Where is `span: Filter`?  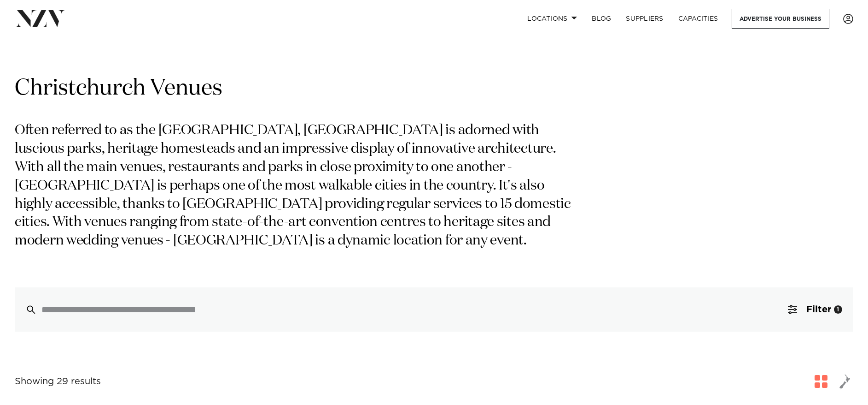 span: Filter is located at coordinates (819, 310).